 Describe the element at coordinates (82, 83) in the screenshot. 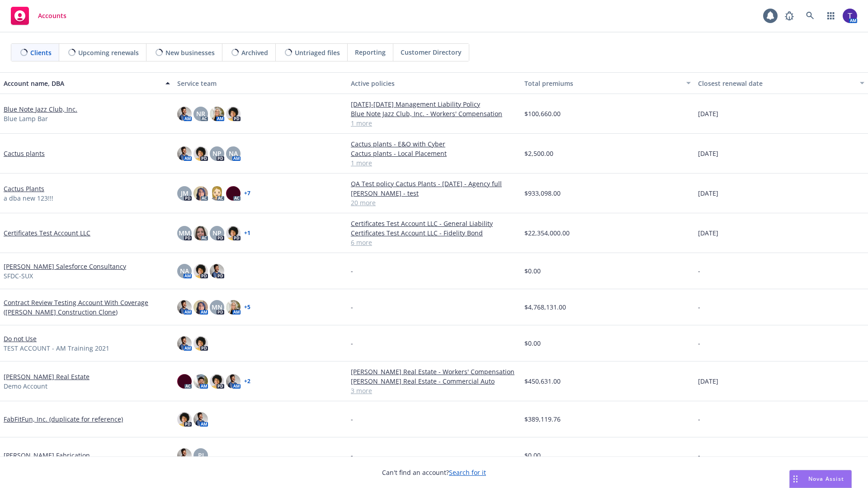

I see `div: Account name, DBA` at that location.